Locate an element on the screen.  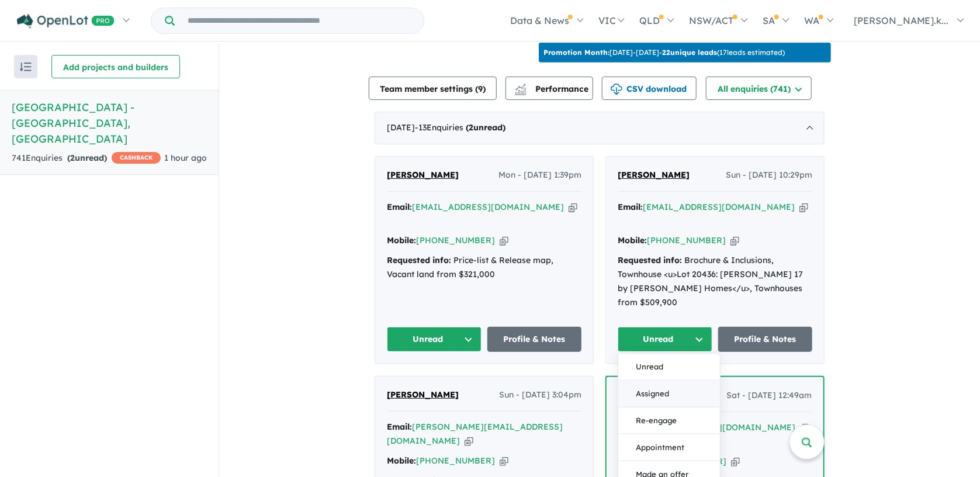
b: 22 unique leads is located at coordinates (690, 52).